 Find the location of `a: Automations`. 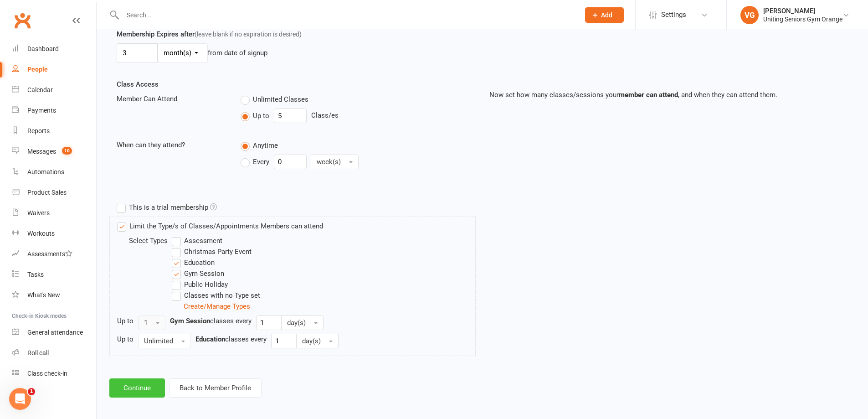

a: Automations is located at coordinates (54, 172).